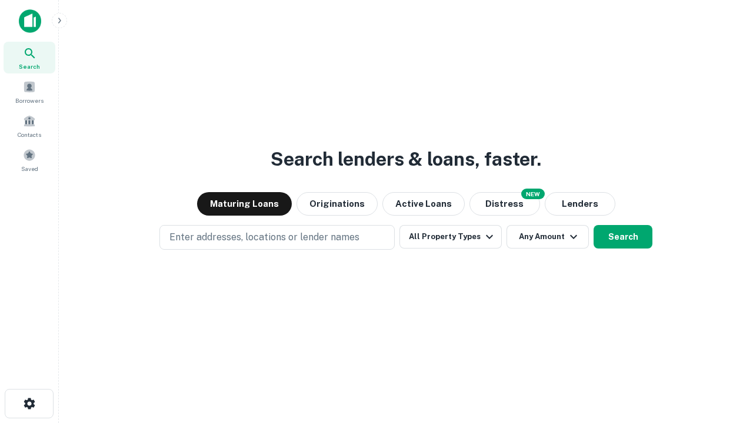 This screenshot has width=753, height=423. I want to click on div: Chat Widget, so click(723, 357).